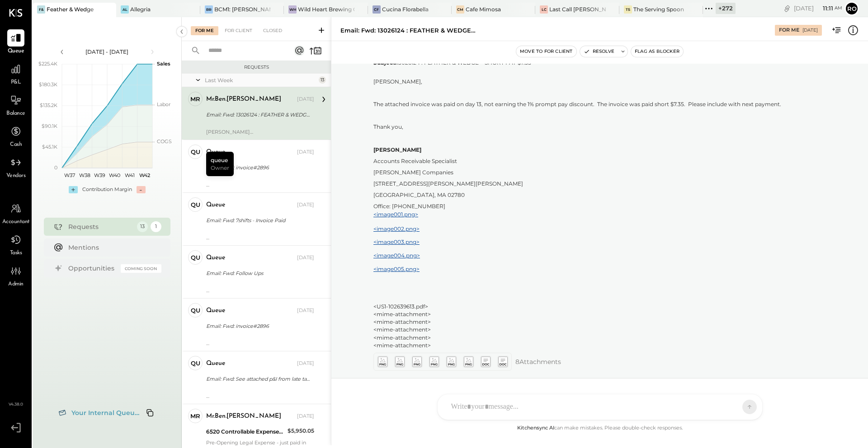 Image resolution: width=868 pixels, height=448 pixels. I want to click on a: Cash, so click(16, 136).